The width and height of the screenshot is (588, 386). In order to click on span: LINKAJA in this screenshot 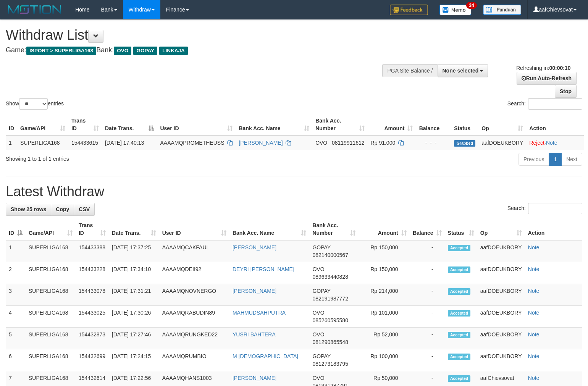, I will do `click(173, 51)`.